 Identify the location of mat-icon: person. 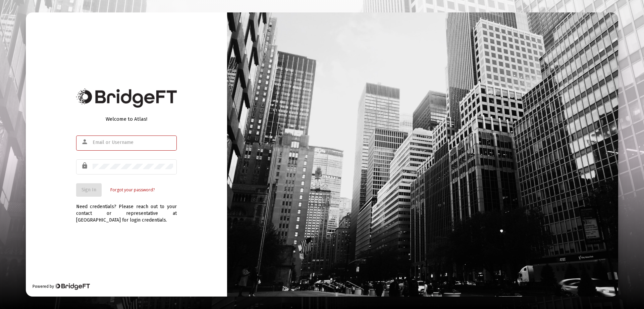
(85, 142).